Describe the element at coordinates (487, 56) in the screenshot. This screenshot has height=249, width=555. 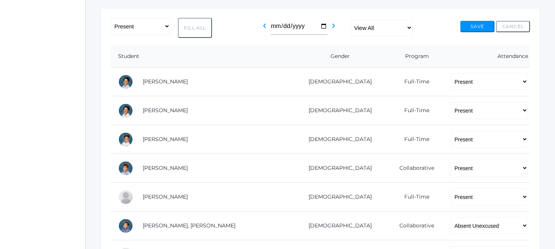
I see `th: Attendance` at that location.